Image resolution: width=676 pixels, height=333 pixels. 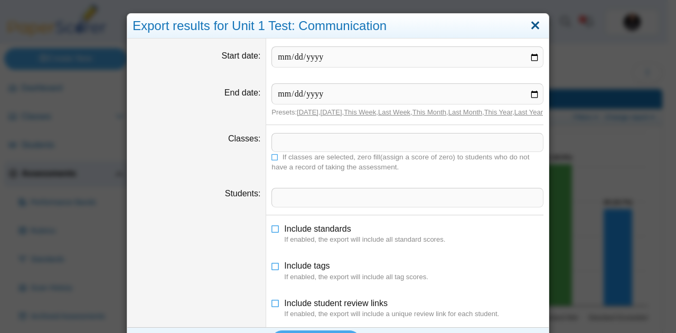 I want to click on a: Last Year, so click(x=528, y=112).